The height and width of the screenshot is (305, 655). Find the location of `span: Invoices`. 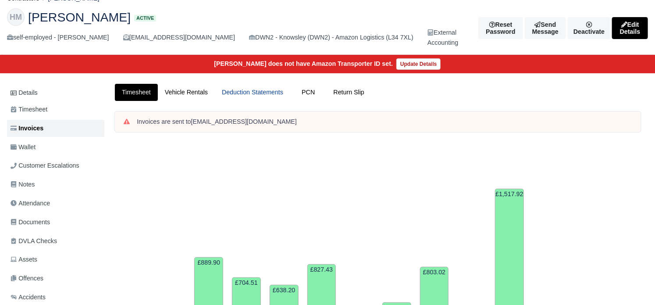

span: Invoices is located at coordinates (27, 128).